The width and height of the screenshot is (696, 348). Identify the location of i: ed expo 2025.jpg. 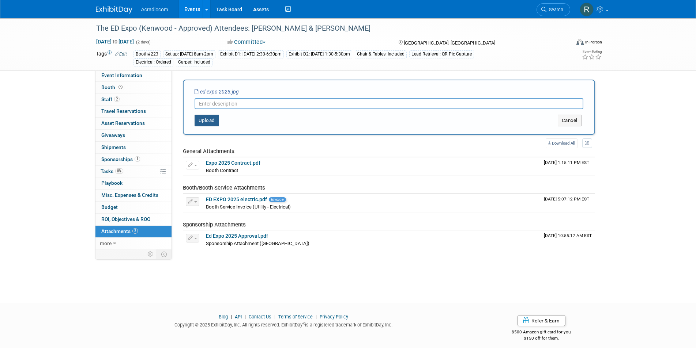
(216, 92).